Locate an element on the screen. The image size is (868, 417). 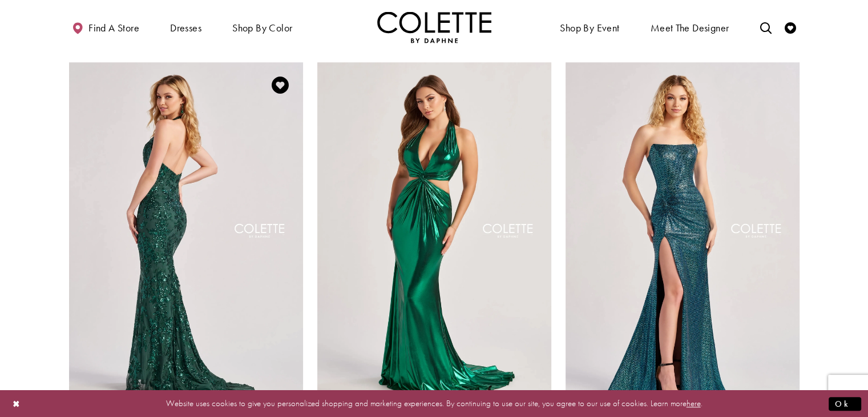
button: Close Dialog is located at coordinates (17, 403).